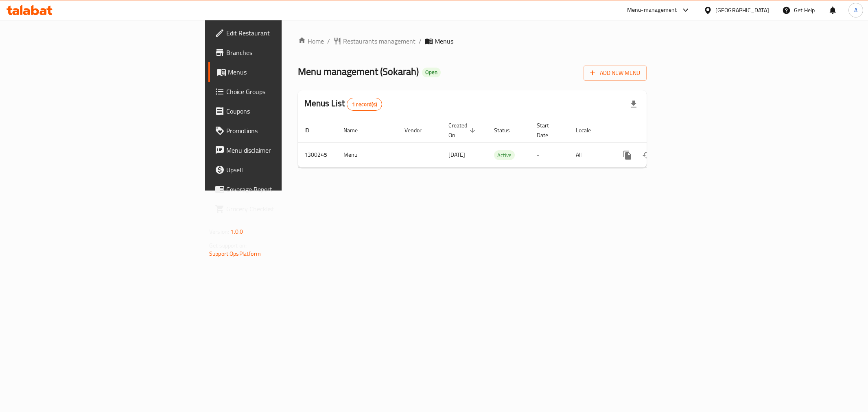 The image size is (868, 412). What do you see at coordinates (228, 246) in the screenshot?
I see `span: Get support on:` at bounding box center [228, 246].